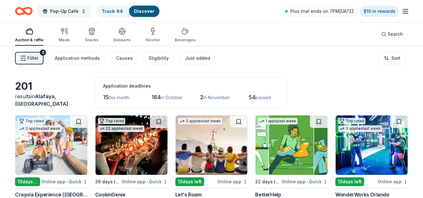 The width and height of the screenshot is (423, 198). What do you see at coordinates (172, 97) in the screenshot?
I see `span: in October` at bounding box center [172, 97].